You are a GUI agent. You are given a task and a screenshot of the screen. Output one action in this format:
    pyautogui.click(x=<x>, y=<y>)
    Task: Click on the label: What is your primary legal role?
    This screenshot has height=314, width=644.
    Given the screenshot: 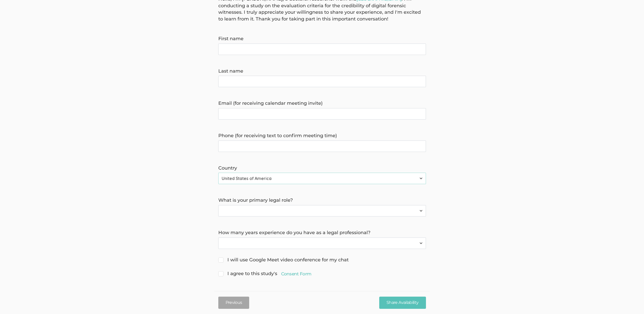 What is the action you would take?
    pyautogui.click(x=322, y=201)
    